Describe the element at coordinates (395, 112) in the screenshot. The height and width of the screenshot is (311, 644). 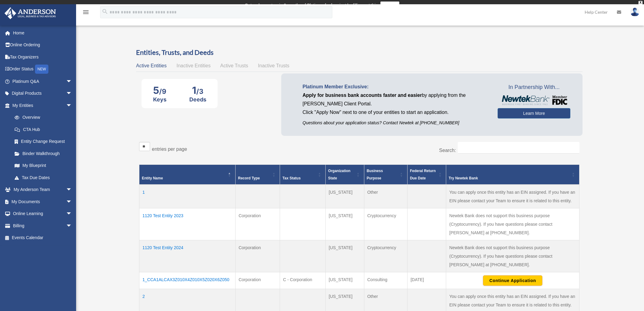
I see `p: Click "Apply Now" next to one of your entities to start an application.` at that location.